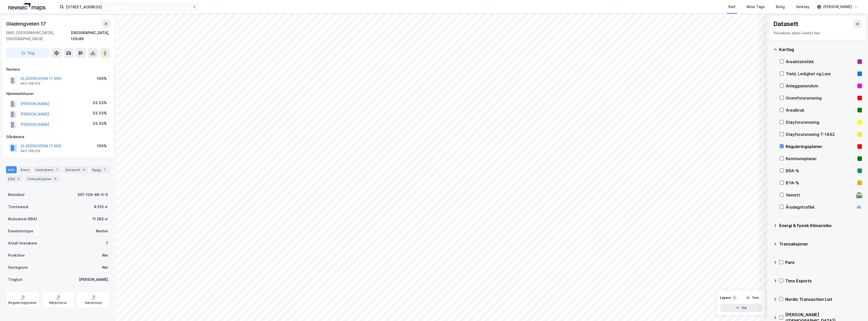 The width and height of the screenshot is (868, 321). What do you see at coordinates (817, 33) in the screenshot?
I see `div: Visualiser data i kartet her.` at bounding box center [817, 33].